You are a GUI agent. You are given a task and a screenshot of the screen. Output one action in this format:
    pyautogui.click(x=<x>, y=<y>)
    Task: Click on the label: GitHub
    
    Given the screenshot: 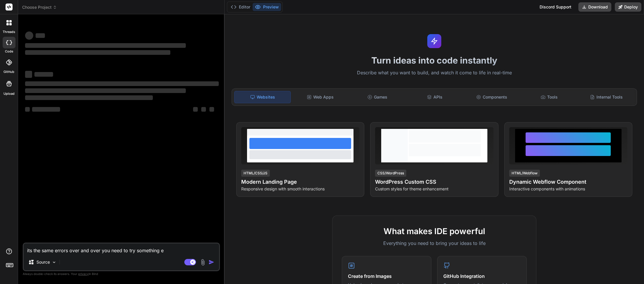 What is the action you would take?
    pyautogui.click(x=8, y=71)
    